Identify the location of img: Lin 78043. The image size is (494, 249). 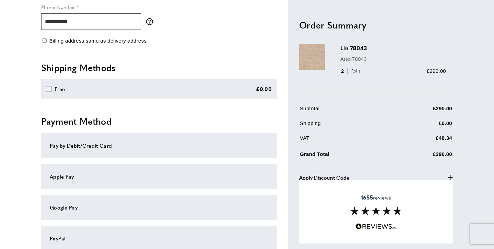
(312, 57).